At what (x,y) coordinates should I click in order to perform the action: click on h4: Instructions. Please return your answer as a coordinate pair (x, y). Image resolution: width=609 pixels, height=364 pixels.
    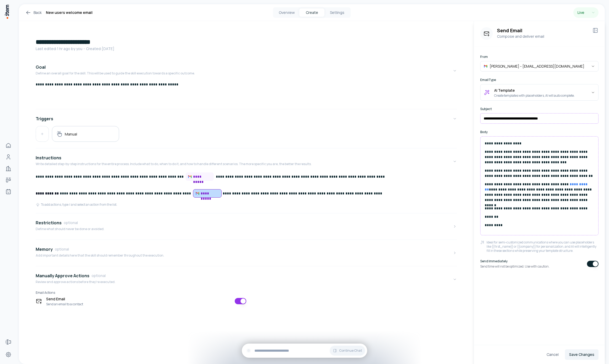
    Looking at the image, I should click on (49, 158).